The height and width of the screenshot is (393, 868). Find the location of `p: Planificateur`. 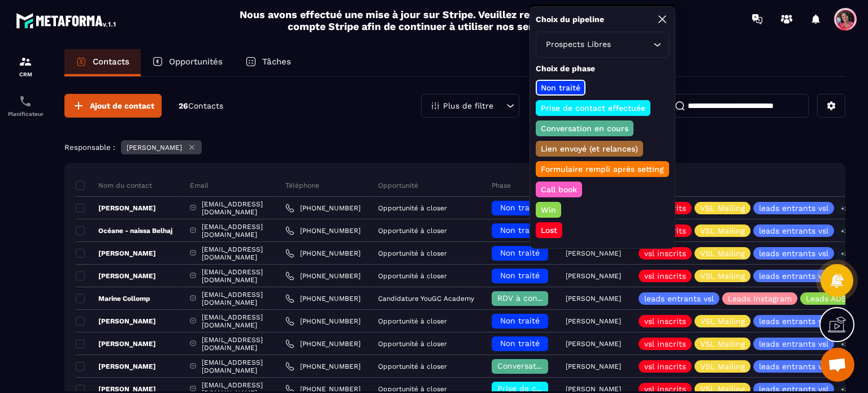

p: Planificateur is located at coordinates (26, 113).